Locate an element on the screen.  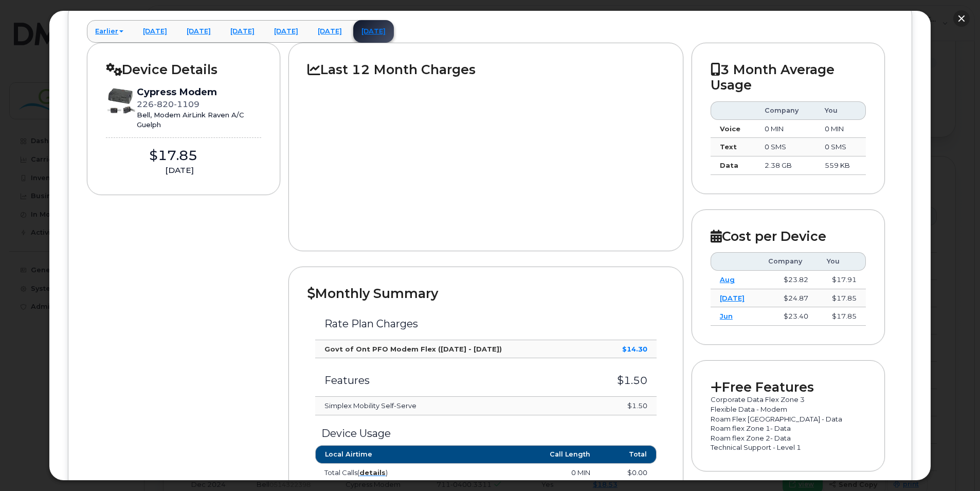
h2: Cost per Device is located at coordinates (788, 236).